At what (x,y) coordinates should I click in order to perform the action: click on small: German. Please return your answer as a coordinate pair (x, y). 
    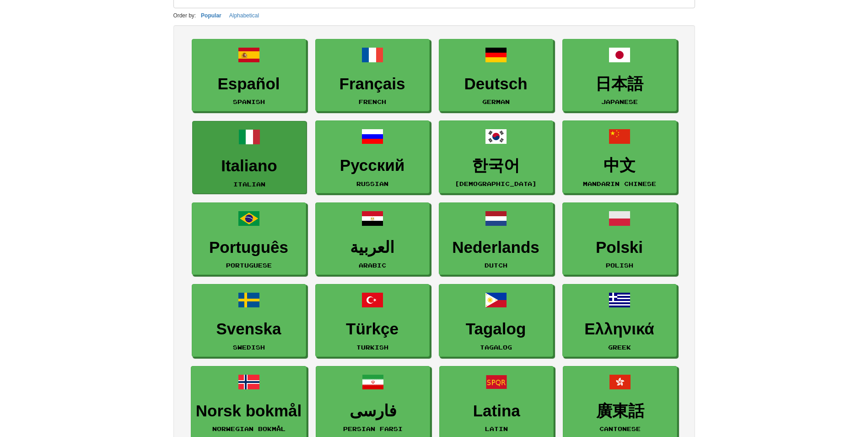
    Looking at the image, I should click on (496, 102).